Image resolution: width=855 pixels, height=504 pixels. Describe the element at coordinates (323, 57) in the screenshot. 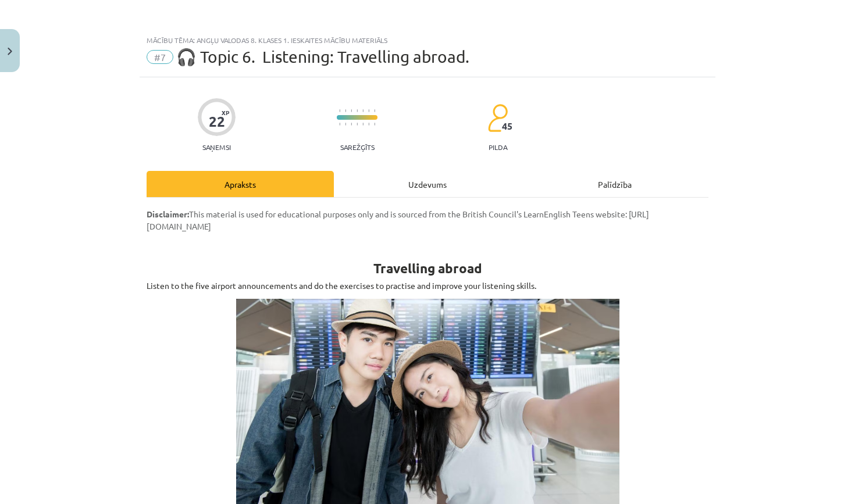

I see `span: 🎧 Topic 6. Listening: Travelling abroad.` at that location.